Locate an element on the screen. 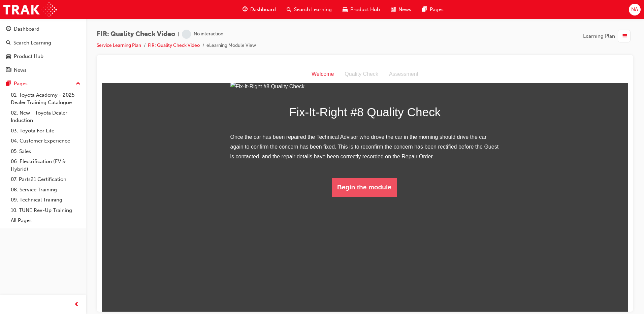  a: car-iconProduct Hub is located at coordinates (361, 9).